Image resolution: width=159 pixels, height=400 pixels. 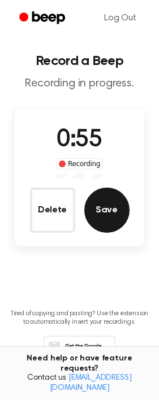 What do you see at coordinates (43, 18) in the screenshot?
I see `a: Beep` at bounding box center [43, 18].